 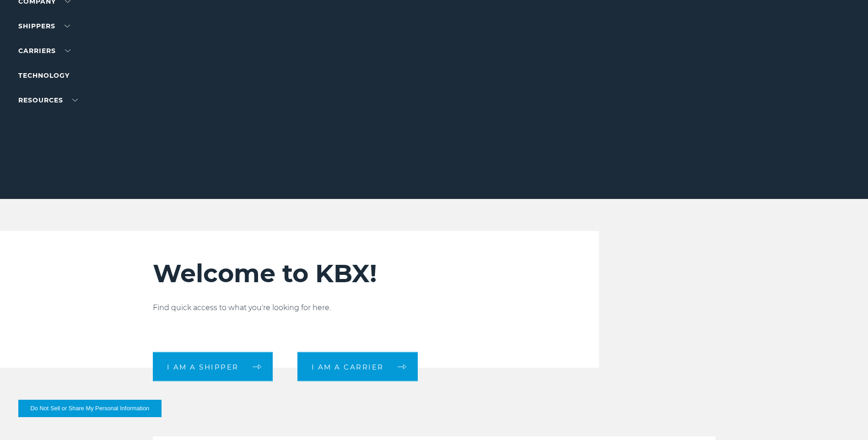 What do you see at coordinates (44, 75) in the screenshot?
I see `a: Technology` at bounding box center [44, 75].